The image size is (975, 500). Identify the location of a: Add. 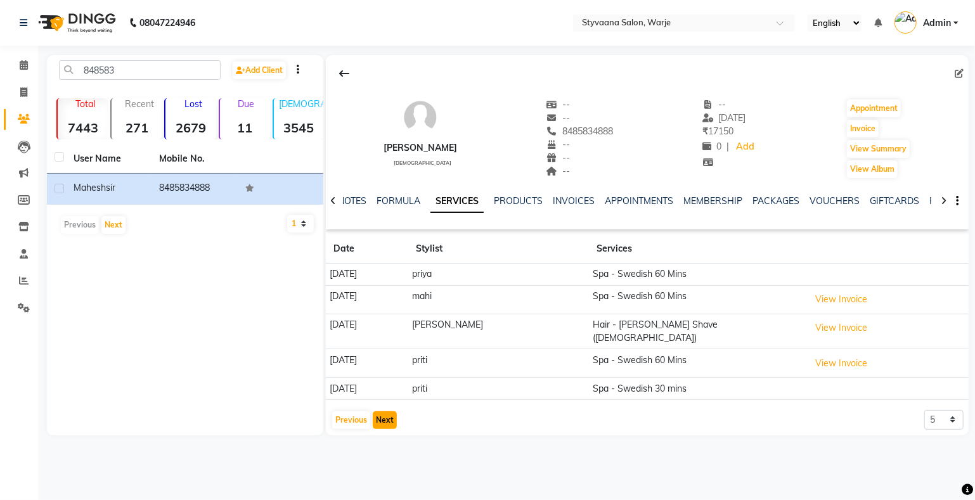
(745, 147).